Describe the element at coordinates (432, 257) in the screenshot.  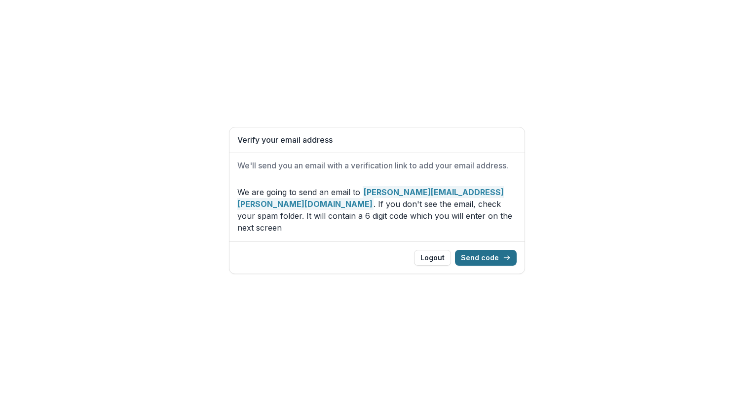
I see `button: Logout` at that location.